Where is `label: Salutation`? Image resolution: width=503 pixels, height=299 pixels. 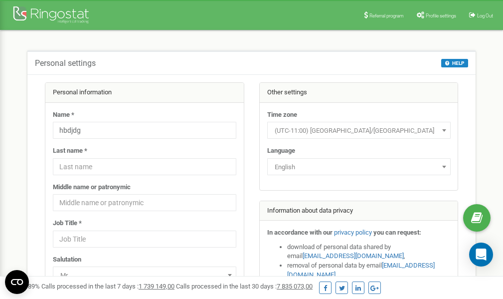
label: Salutation is located at coordinates (67, 259).